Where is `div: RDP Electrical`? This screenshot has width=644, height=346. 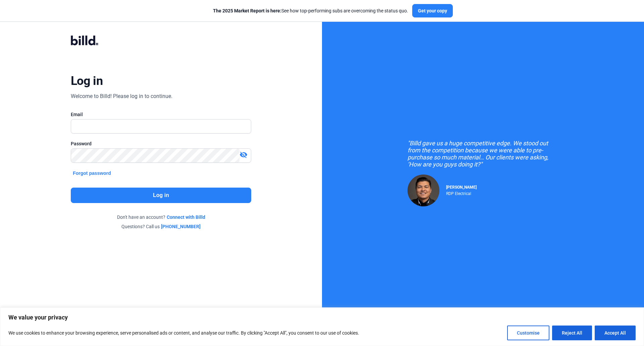 div: RDP Electrical is located at coordinates (461, 193).